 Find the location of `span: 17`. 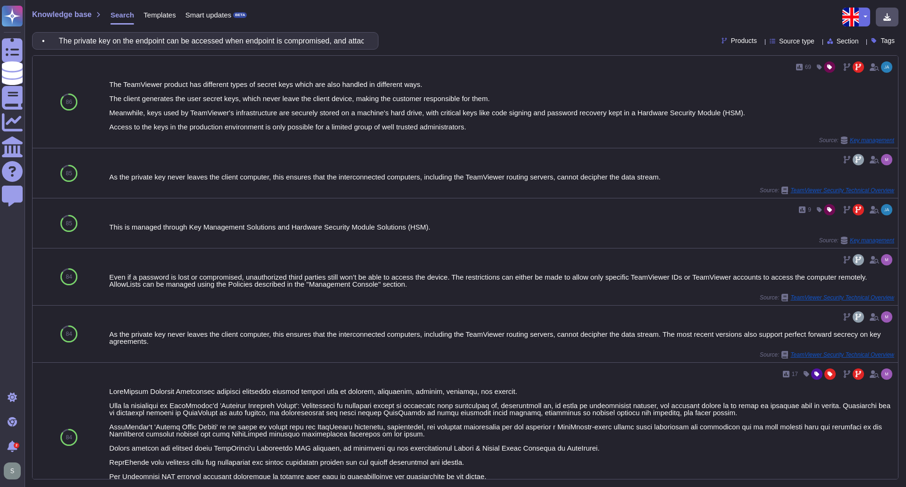

span: 17 is located at coordinates (795, 374).